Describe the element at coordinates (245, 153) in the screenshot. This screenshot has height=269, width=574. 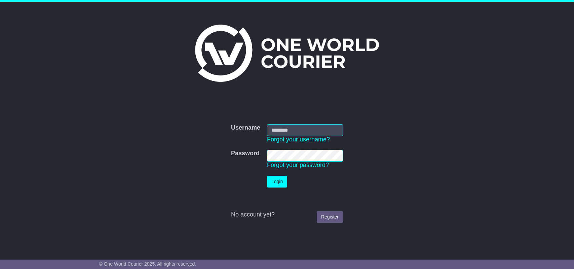
I see `label: Password` at that location.